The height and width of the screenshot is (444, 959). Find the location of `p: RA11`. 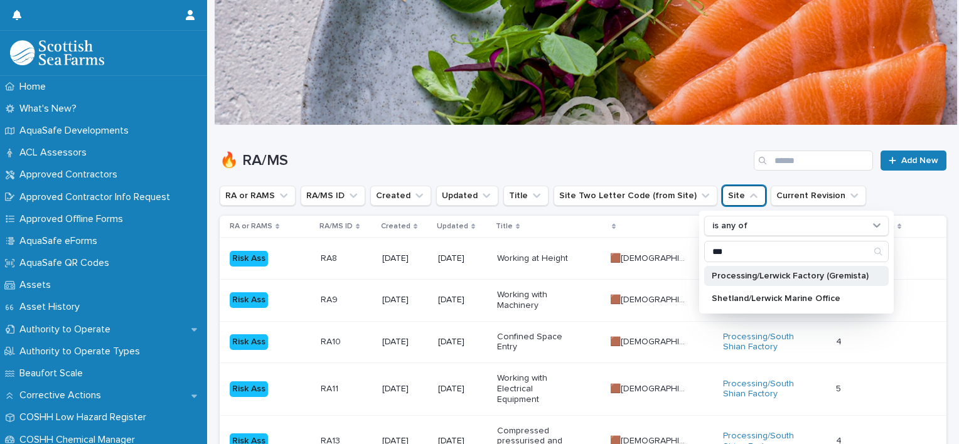

p: RA11 is located at coordinates (331, 388).